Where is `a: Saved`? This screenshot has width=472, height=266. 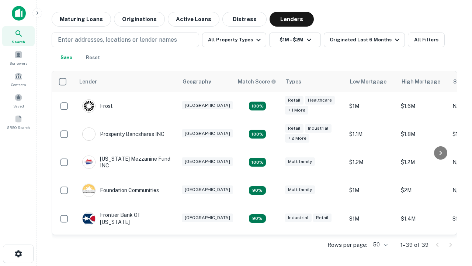 a: Saved is located at coordinates (18, 100).